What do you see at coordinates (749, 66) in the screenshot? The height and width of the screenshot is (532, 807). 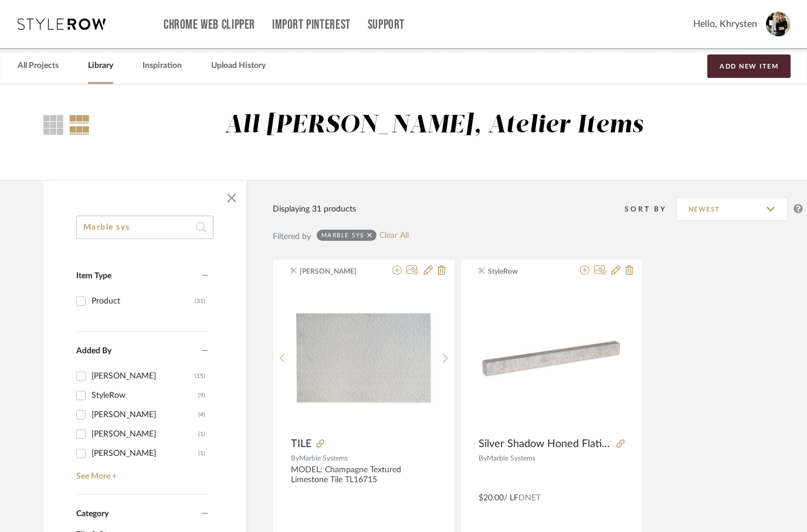 I see `button: Add New Item` at bounding box center [749, 66].